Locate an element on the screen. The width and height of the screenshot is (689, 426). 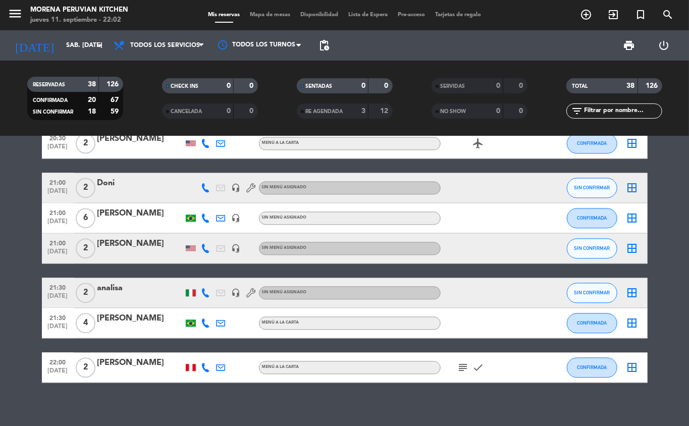
strong: 59 is located at coordinates (116, 111).